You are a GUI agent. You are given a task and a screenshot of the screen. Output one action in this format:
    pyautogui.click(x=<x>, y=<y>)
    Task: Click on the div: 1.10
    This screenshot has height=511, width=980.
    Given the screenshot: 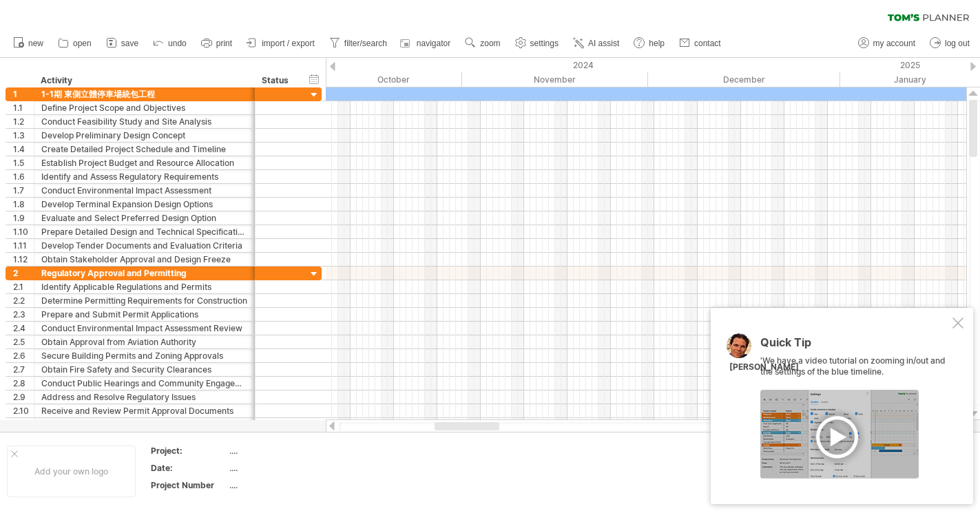 What is the action you would take?
    pyautogui.click(x=23, y=232)
    